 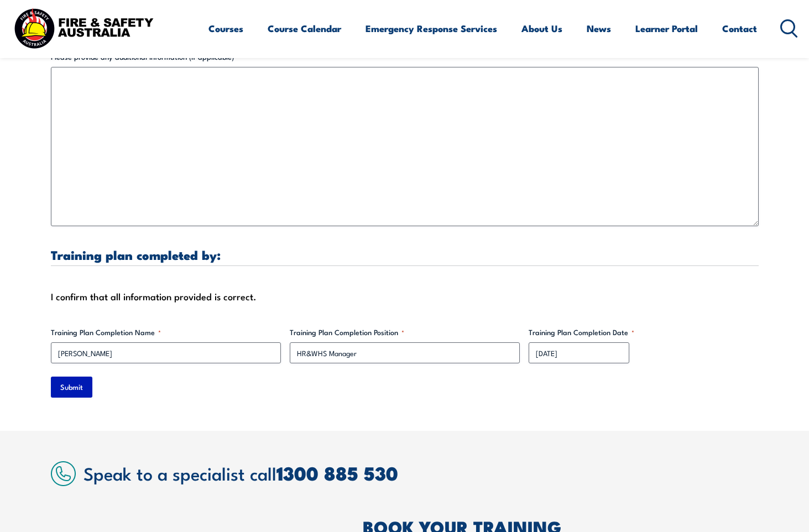 I want to click on div: I confirm that all information provided is correct., so click(x=405, y=297).